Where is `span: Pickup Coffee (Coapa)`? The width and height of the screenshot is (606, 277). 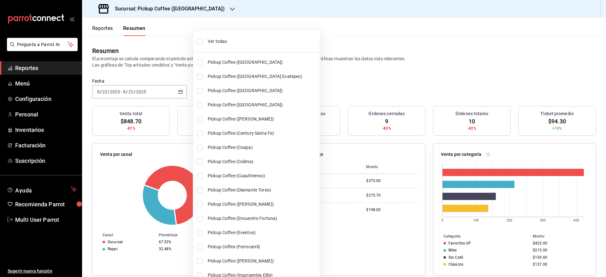 span: Pickup Coffee (Coapa) is located at coordinates (262, 147).